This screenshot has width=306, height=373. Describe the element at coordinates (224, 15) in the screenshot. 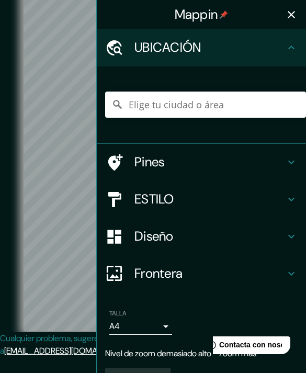

I see `img: pin-icon.png` at that location.